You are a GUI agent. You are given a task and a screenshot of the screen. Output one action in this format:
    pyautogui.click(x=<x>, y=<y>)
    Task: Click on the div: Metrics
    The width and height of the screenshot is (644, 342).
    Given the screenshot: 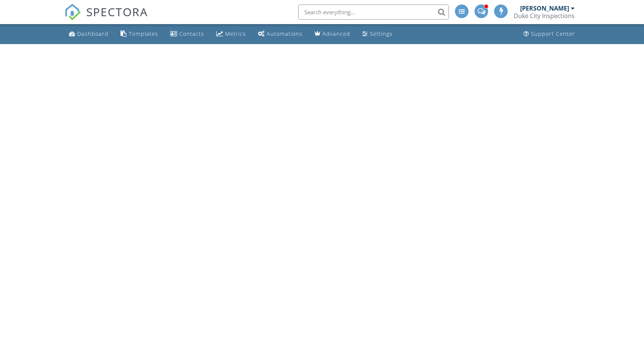 What is the action you would take?
    pyautogui.click(x=235, y=34)
    